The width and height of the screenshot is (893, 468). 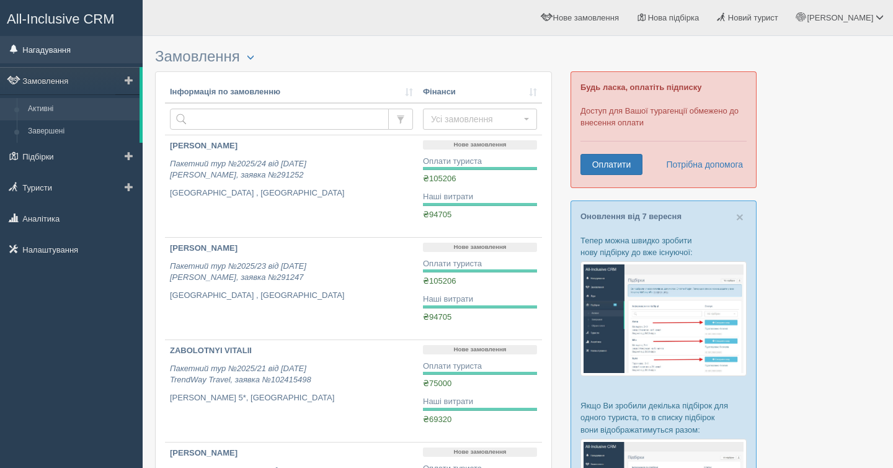 I want to click on h3: Замовлення, so click(x=354, y=56).